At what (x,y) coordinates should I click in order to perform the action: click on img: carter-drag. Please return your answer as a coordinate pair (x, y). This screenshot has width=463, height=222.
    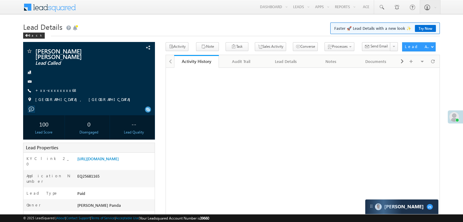
    Looking at the image, I should click on (372, 206).